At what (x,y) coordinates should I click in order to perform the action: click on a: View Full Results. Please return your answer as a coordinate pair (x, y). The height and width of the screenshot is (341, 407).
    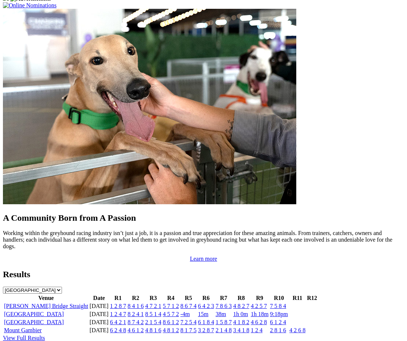
    Looking at the image, I should click on (24, 338).